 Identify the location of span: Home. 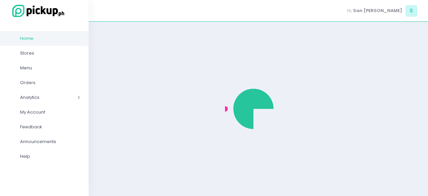
(50, 38).